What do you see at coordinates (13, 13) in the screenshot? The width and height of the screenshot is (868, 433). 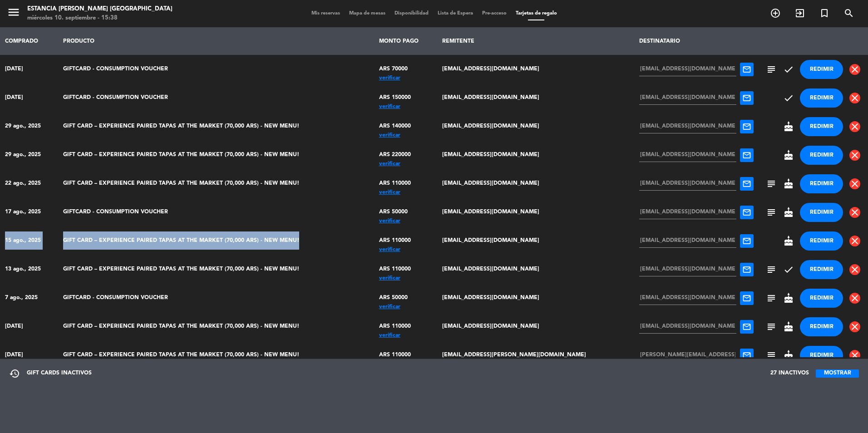 I see `i: menu` at bounding box center [13, 13].